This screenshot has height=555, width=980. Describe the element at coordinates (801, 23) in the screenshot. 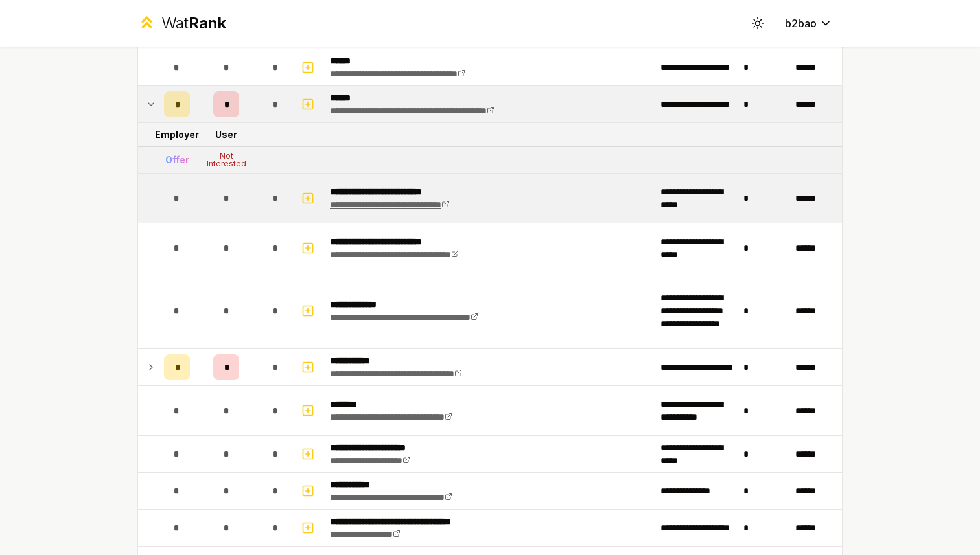

I see `span: b2bao` at that location.